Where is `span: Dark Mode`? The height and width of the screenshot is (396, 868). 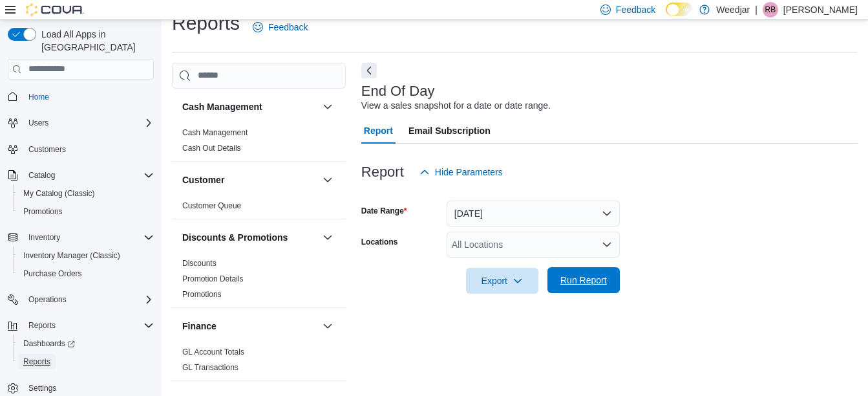
span: Dark Mode is located at coordinates (666, 16).